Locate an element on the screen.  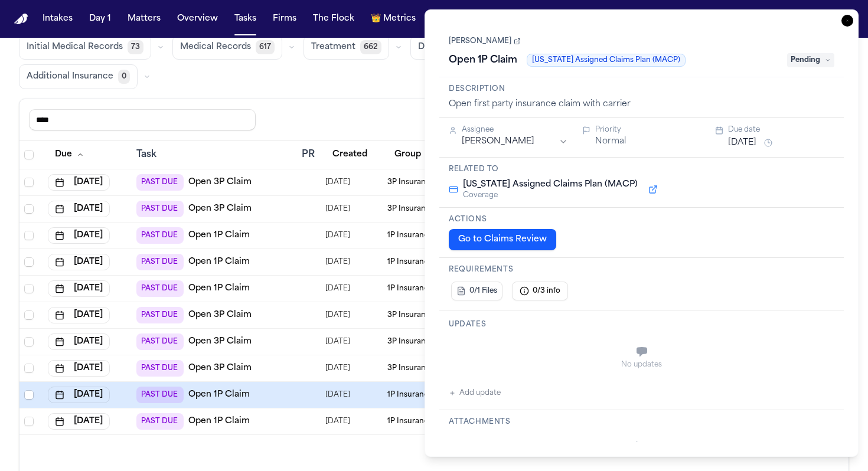
h3: Requirements is located at coordinates (641, 270).